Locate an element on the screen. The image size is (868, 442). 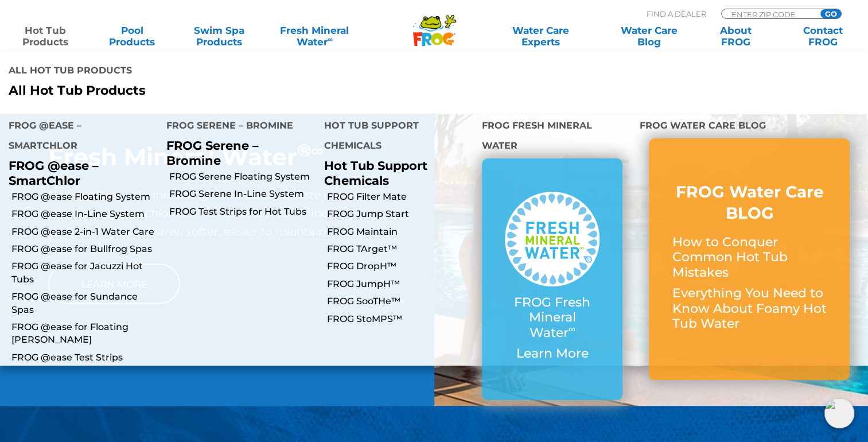
p: Find A Dealer is located at coordinates (677, 13).